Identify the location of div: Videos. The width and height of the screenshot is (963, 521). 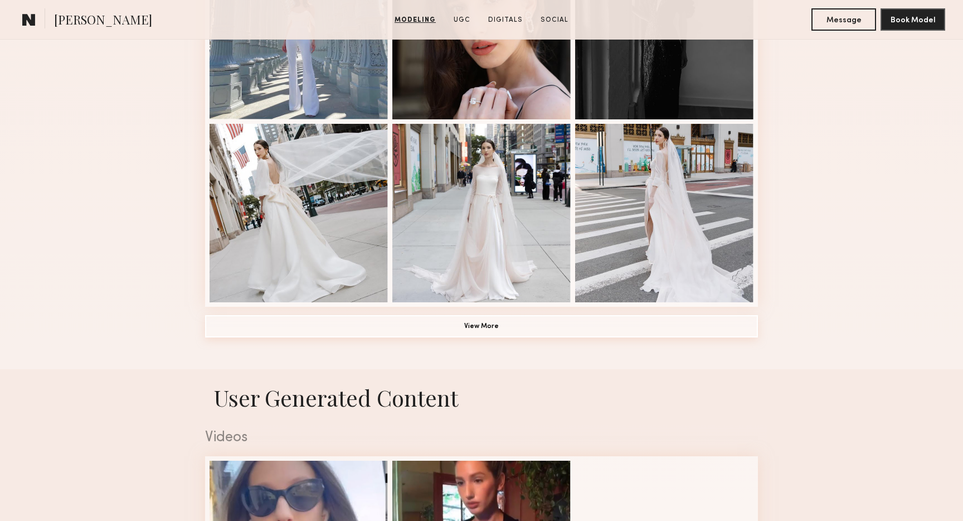
(482, 438).